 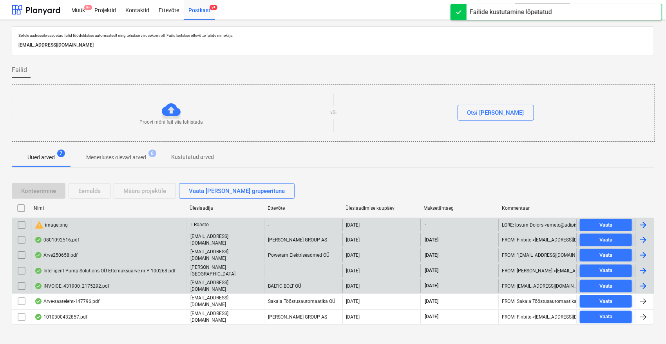 I want to click on div: 1010300432857.pdf, so click(x=61, y=317).